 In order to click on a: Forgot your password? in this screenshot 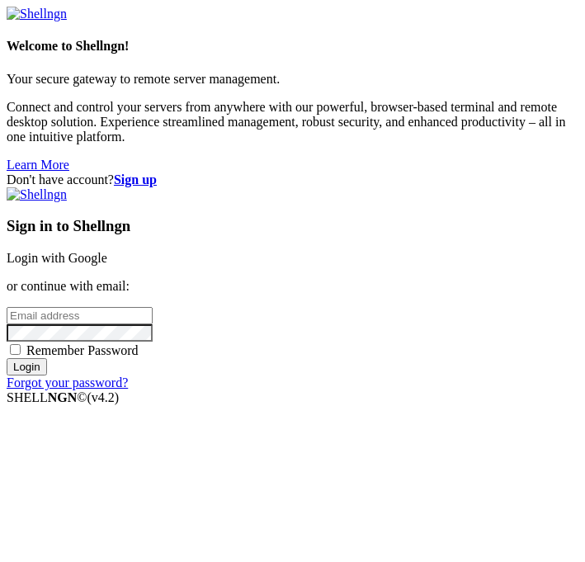, I will do `click(67, 382)`.